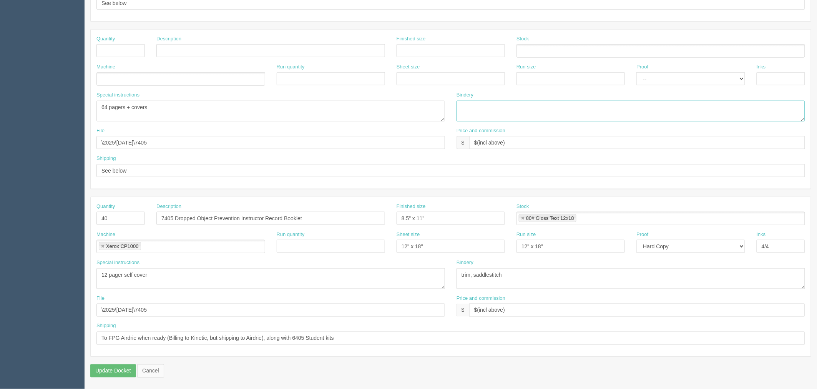 The height and width of the screenshot is (389, 817). Describe the element at coordinates (631, 279) in the screenshot. I see `textarea: trim, saddlestitch` at that location.